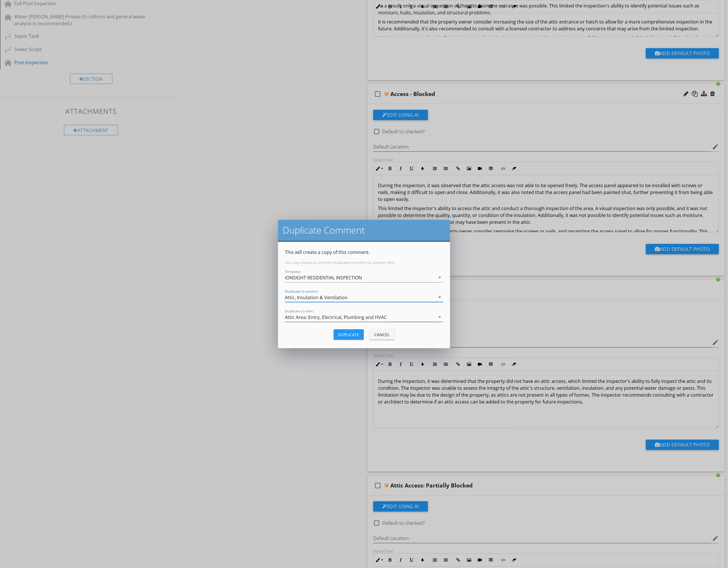 The image size is (728, 568). Describe the element at coordinates (316, 298) in the screenshot. I see `div: Attic, Insulation & Ventilation` at that location.